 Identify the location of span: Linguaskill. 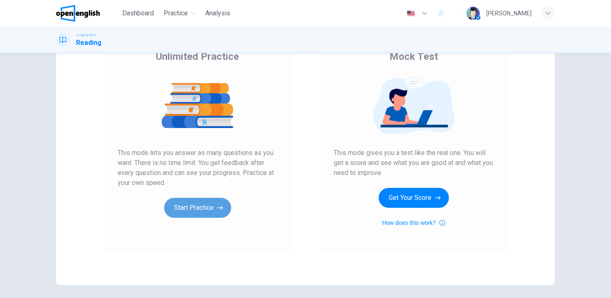
(86, 35).